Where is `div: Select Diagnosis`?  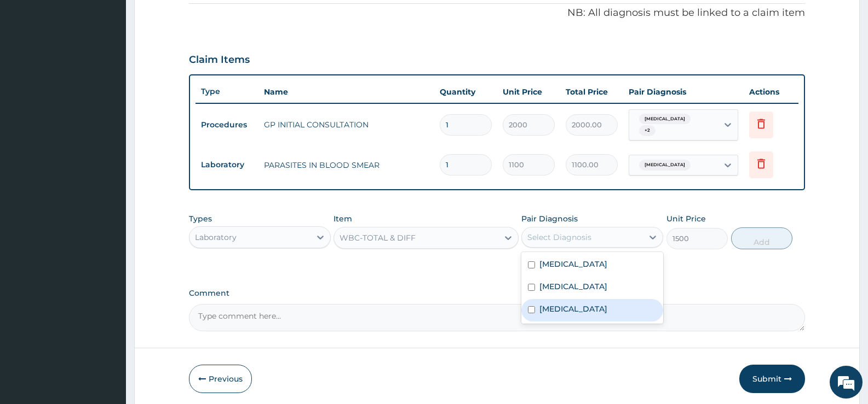
div: Select Diagnosis is located at coordinates (559, 237).